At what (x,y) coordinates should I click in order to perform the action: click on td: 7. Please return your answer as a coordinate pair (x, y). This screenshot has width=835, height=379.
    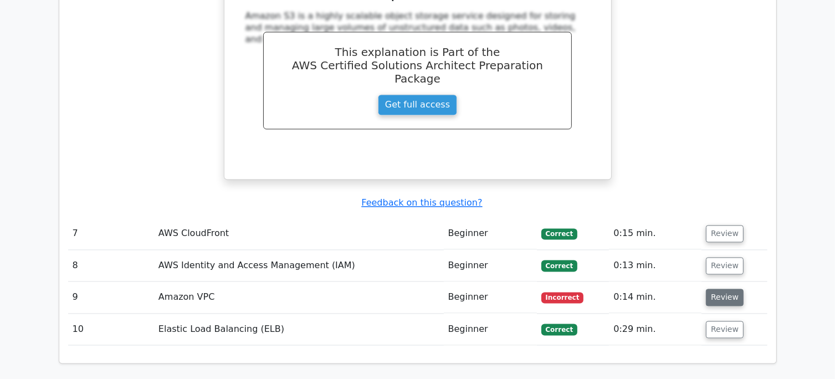
    Looking at the image, I should click on (111, 233).